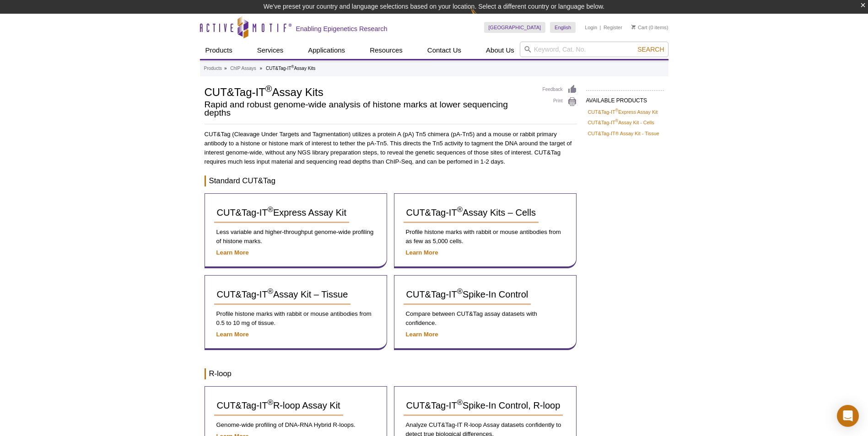  I want to click on p: Less variable and higher-throughput genome-wide profiling of histone marks., so click(296, 237).